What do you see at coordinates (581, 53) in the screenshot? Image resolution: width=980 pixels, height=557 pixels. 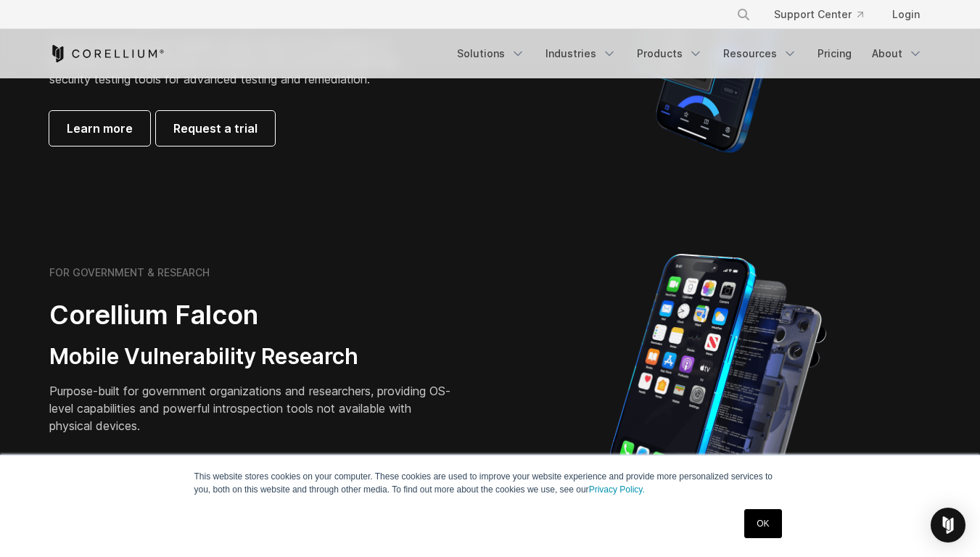 I see `a: Industries` at bounding box center [581, 53].